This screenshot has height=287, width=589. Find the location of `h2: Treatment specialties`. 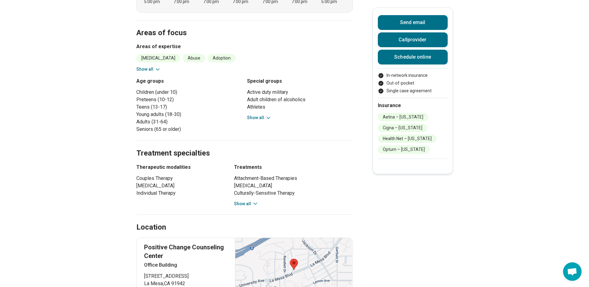

h2: Treatment specialties is located at coordinates (245, 146).